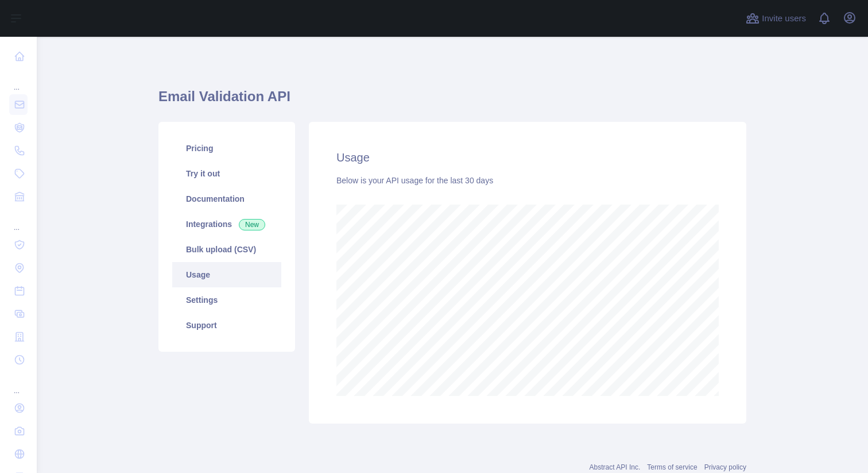 Image resolution: width=868 pixels, height=473 pixels. What do you see at coordinates (776, 18) in the screenshot?
I see `button: Invite users` at bounding box center [776, 18].